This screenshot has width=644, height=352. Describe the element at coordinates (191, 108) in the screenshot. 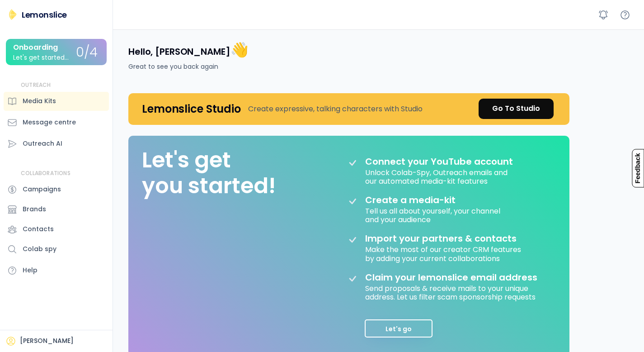

I see `h4: Lemonslice Studio` at that location.